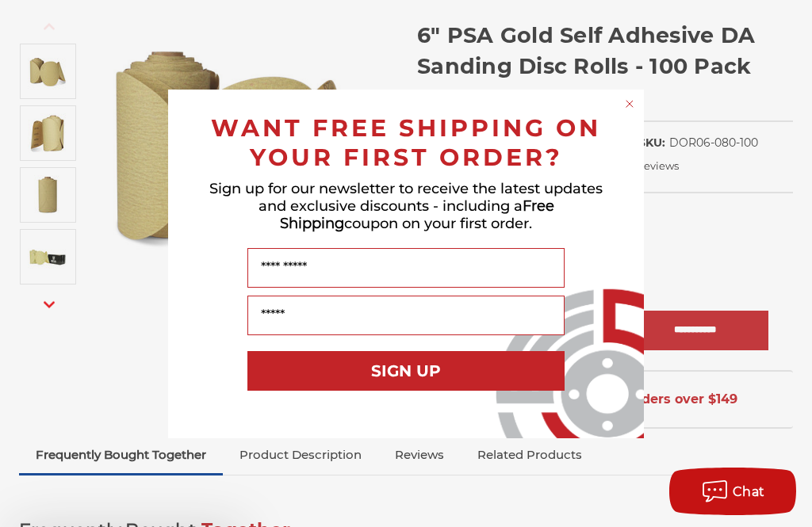  Describe the element at coordinates (406, 371) in the screenshot. I see `button: SIGN UP` at that location.